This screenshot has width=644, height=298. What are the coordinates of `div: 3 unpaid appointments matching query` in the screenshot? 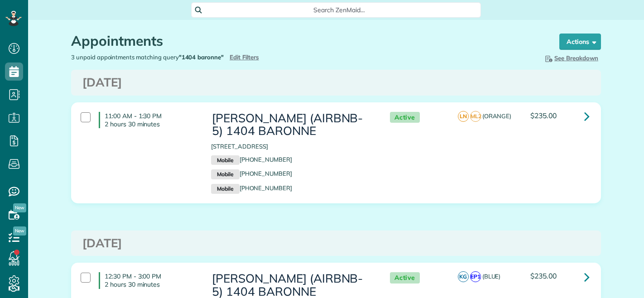 It's located at (200, 57).